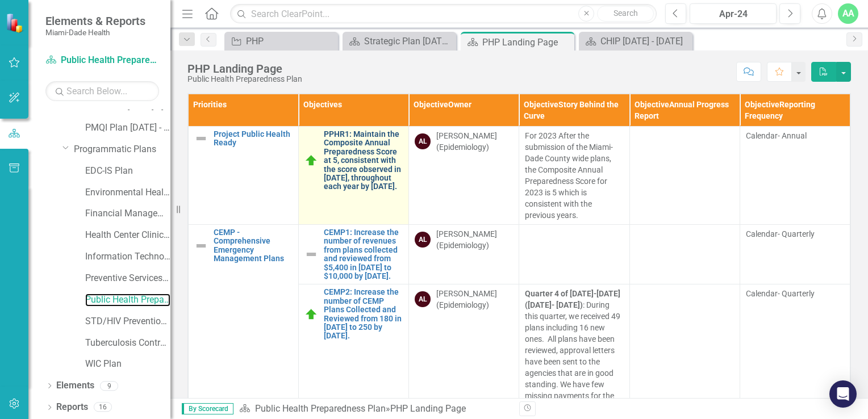 This screenshot has width=868, height=419. I want to click on div: Public Health Preparedness Plan, so click(245, 79).